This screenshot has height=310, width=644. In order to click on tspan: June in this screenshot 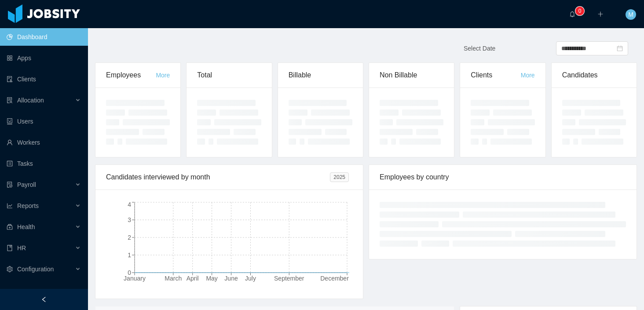, I will do `click(231, 278)`.